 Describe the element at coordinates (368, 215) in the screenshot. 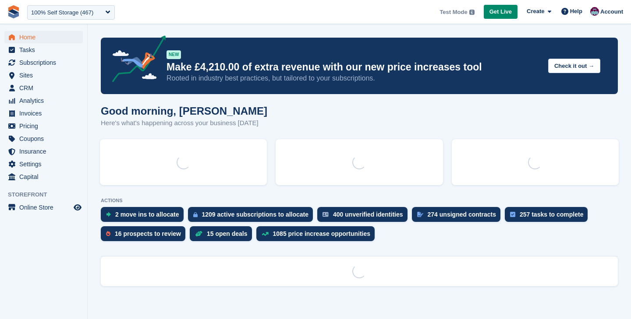

I see `div: 400 unverified identities` at that location.